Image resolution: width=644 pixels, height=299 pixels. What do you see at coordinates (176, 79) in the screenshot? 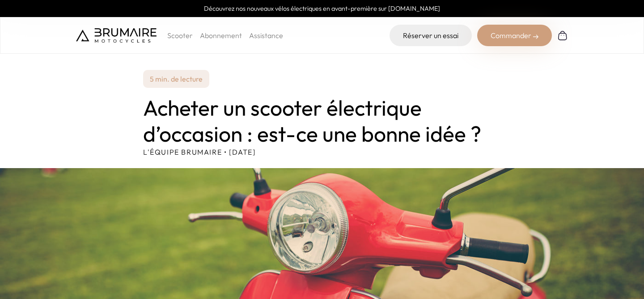
I see `p: 5 min. de lecture` at bounding box center [176, 79].